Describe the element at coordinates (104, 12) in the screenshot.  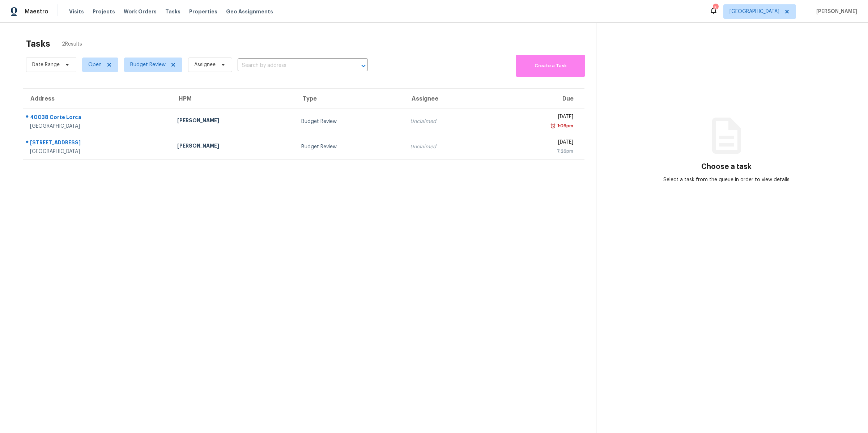
I see `span: Projects` at that location.